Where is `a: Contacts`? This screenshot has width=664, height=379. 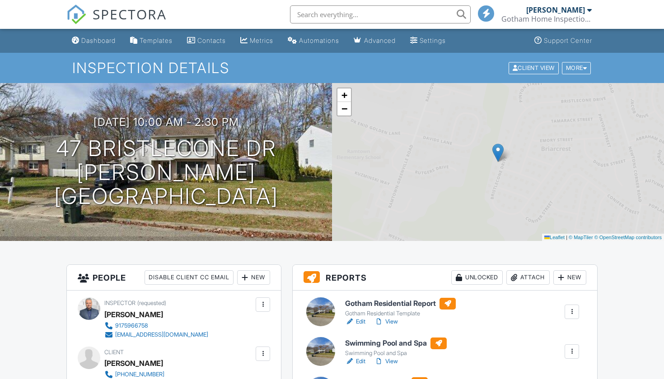 a: Contacts is located at coordinates (206, 41).